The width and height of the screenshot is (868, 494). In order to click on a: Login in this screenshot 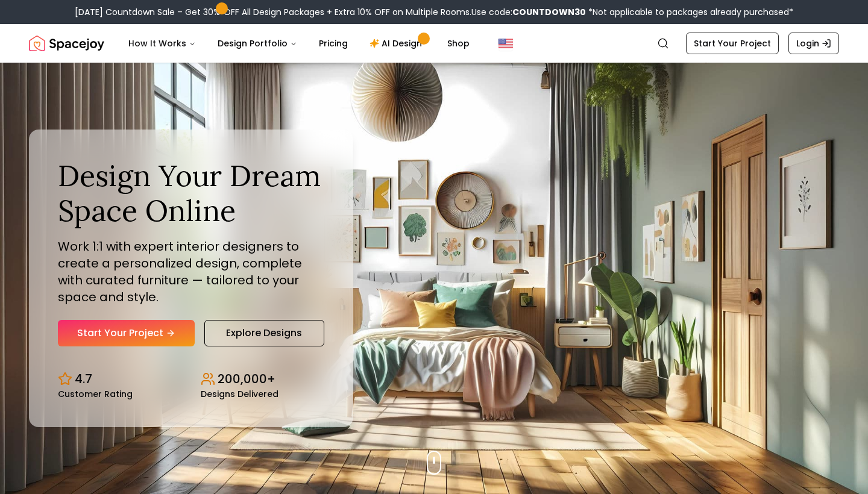, I will do `click(814, 44)`.